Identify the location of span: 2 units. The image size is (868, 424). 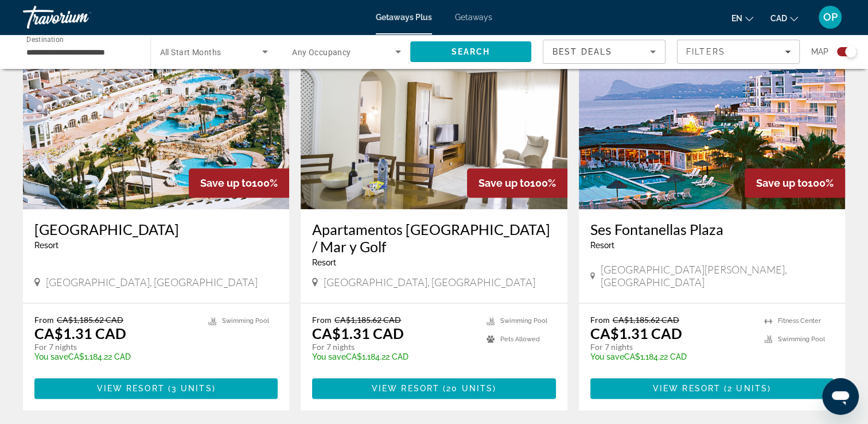
(748, 388).